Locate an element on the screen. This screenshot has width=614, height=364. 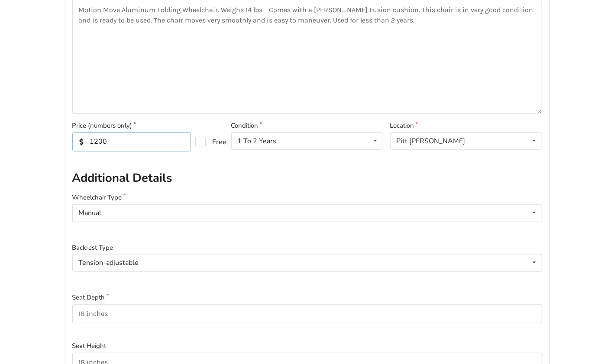
label: Condition is located at coordinates (307, 126).